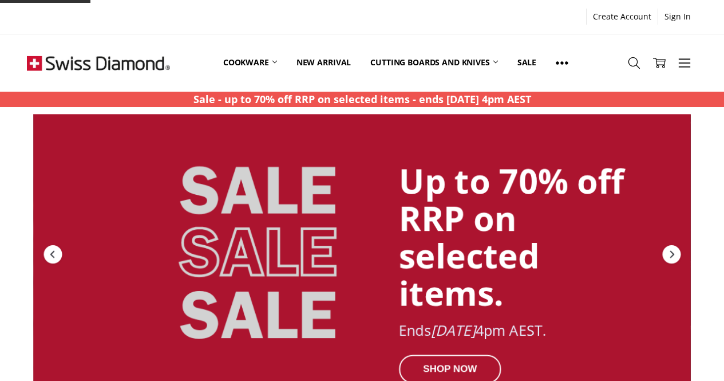  What do you see at coordinates (323, 62) in the screenshot?
I see `a: New arrival` at bounding box center [323, 62].